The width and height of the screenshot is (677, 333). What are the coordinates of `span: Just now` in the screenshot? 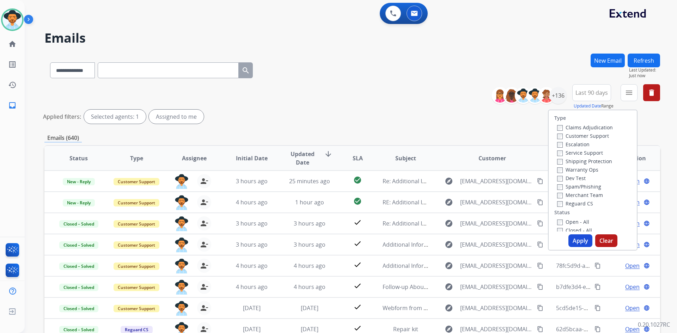 It's located at (645, 76).